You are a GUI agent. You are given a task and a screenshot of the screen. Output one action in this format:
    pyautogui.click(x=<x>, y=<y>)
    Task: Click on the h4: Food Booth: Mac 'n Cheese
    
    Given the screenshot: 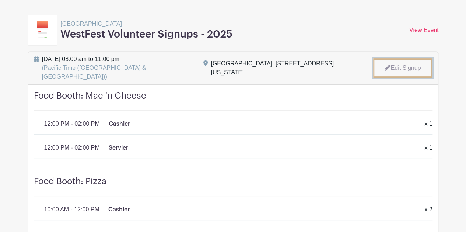 What is the action you would take?
    pyautogui.click(x=233, y=101)
    